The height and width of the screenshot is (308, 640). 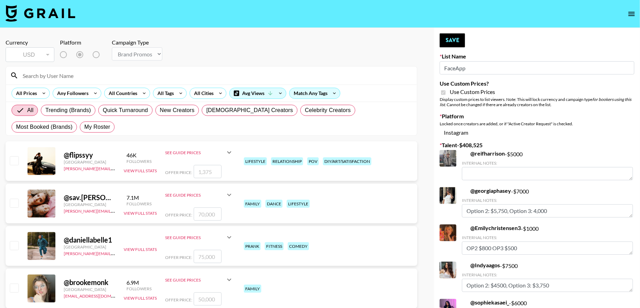 What do you see at coordinates (537, 56) in the screenshot?
I see `label: List Name` at bounding box center [537, 56].